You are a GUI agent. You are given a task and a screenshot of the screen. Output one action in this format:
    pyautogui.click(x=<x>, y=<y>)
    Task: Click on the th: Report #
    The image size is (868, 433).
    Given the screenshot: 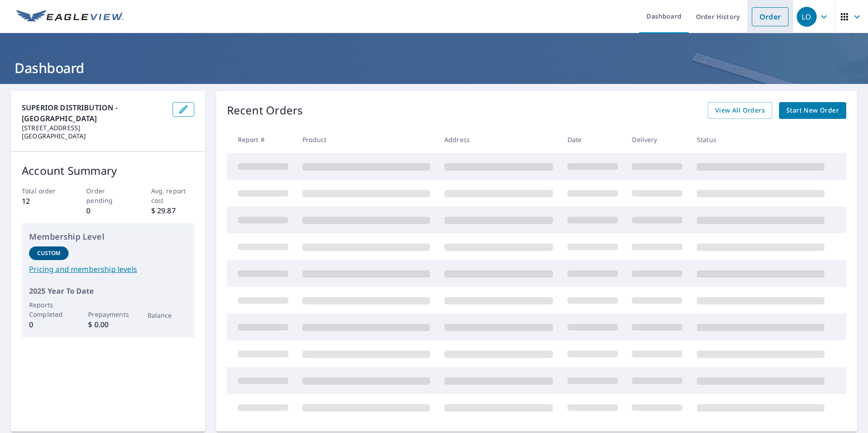 What is the action you would take?
    pyautogui.click(x=261, y=139)
    